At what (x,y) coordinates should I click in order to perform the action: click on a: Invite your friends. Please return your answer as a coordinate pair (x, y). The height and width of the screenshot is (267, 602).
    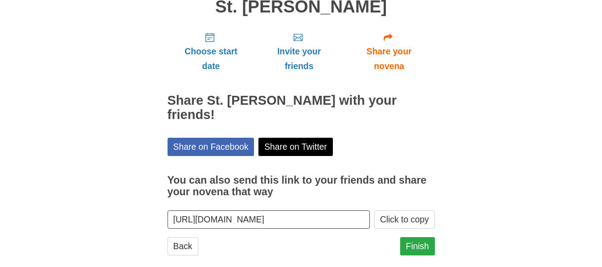
    Looking at the image, I should click on (299, 51).